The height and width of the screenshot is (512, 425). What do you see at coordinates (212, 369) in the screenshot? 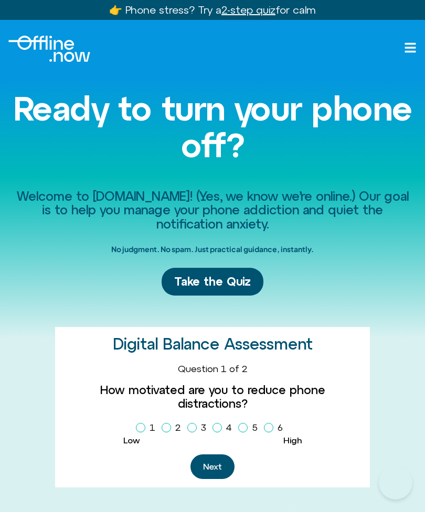
I see `div: Question 1 of 2` at bounding box center [212, 369].